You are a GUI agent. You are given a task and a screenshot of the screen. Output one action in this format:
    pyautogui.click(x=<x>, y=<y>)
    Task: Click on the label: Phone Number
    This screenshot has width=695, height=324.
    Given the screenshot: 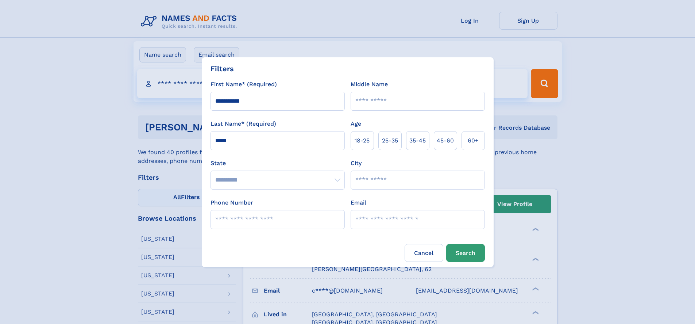 What is the action you would take?
    pyautogui.click(x=232, y=202)
    